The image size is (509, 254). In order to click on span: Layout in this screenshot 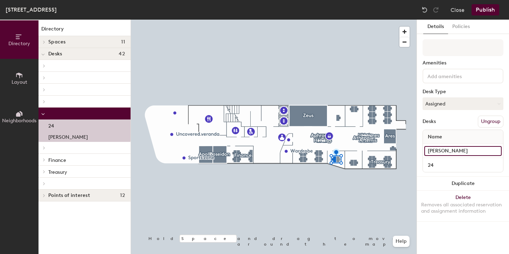, I will do `click(19, 82)`.